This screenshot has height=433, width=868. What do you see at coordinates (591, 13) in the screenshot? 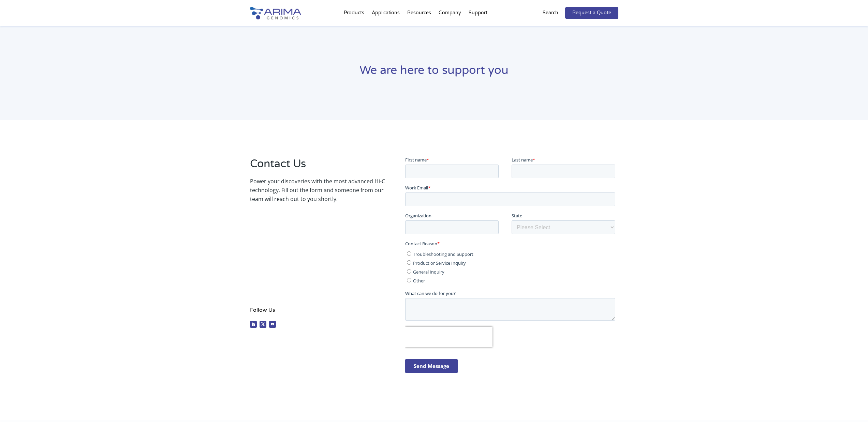
I see `a: Request a Quote` at bounding box center [591, 13].